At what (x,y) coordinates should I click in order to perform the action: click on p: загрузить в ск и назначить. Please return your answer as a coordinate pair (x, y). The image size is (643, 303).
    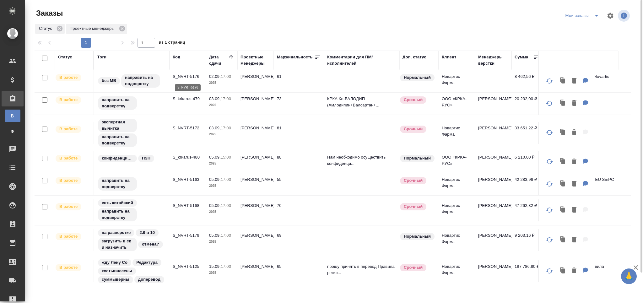
    Looking at the image, I should click on (117, 244).